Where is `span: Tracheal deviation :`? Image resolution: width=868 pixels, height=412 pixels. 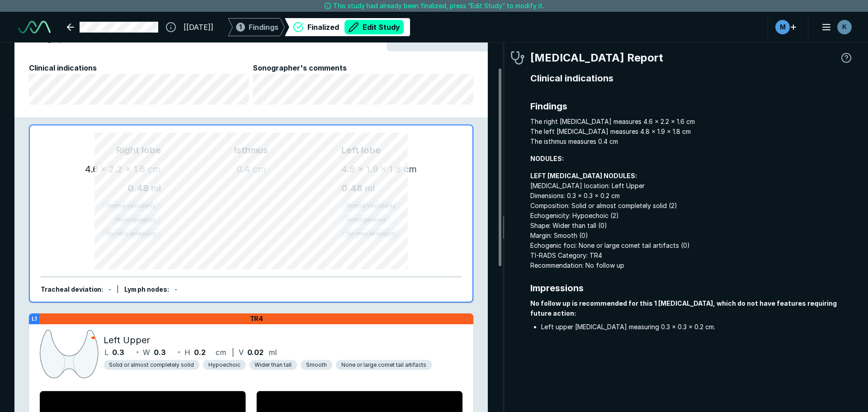
span: Tracheal deviation : is located at coordinates (72, 290).